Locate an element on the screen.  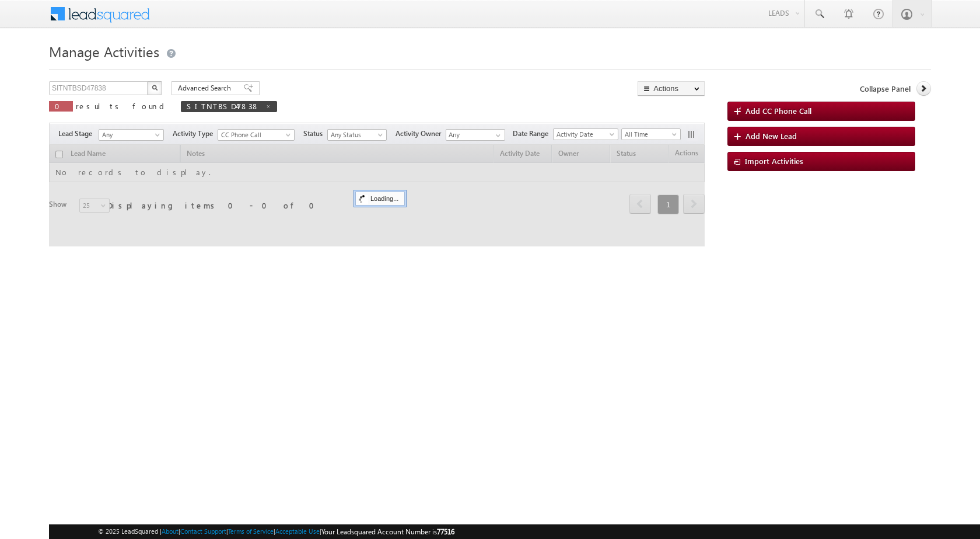
span: Collapse Panel is located at coordinates (885, 89).